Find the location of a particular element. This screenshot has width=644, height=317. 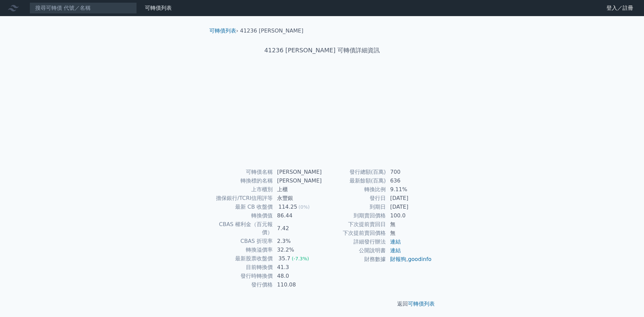

div: 35.7 is located at coordinates (284, 259).